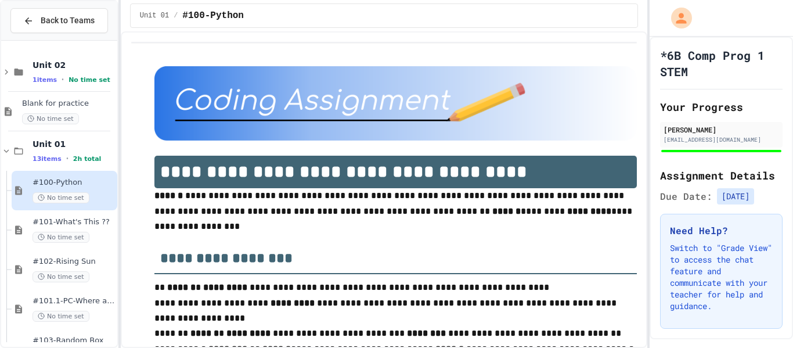 The height and width of the screenshot is (348, 793). What do you see at coordinates (721, 107) in the screenshot?
I see `h2: Your Progress` at bounding box center [721, 107].